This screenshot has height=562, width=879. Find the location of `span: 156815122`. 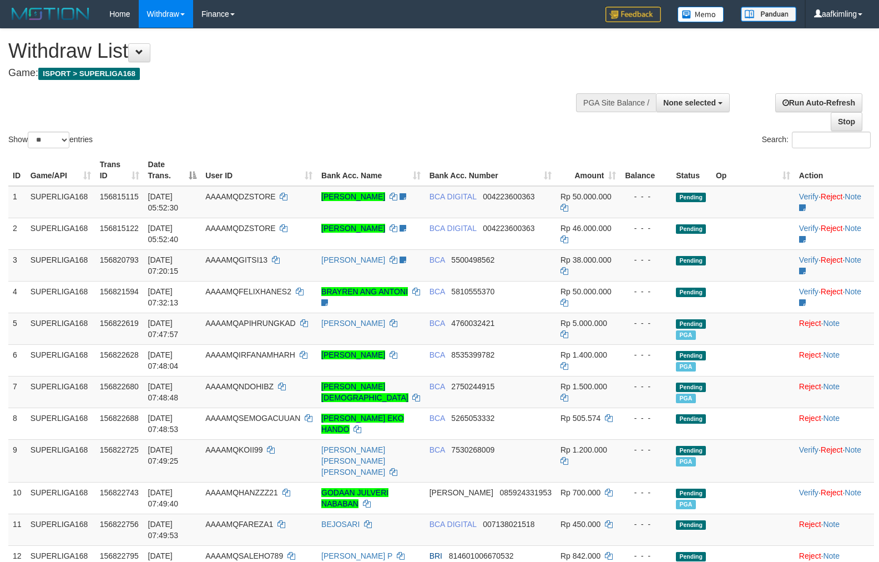

span: 156815122 is located at coordinates (119, 228).